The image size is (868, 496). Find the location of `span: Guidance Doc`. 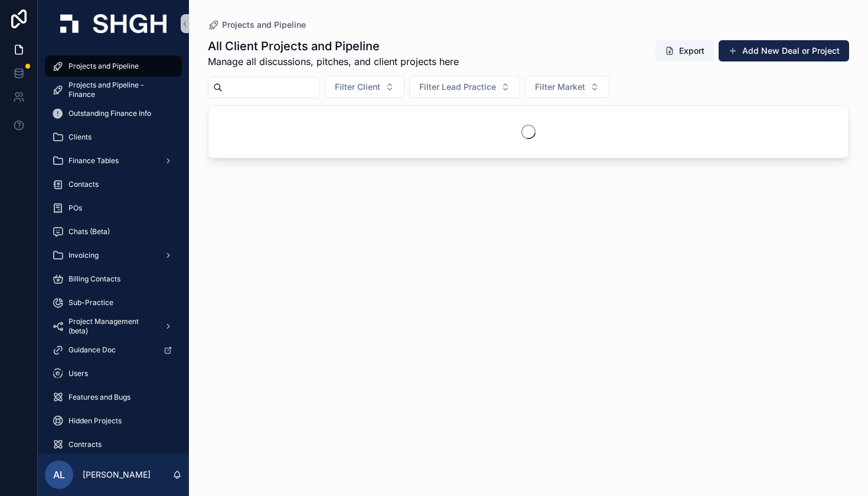

span: Guidance Doc is located at coordinates (92, 350).